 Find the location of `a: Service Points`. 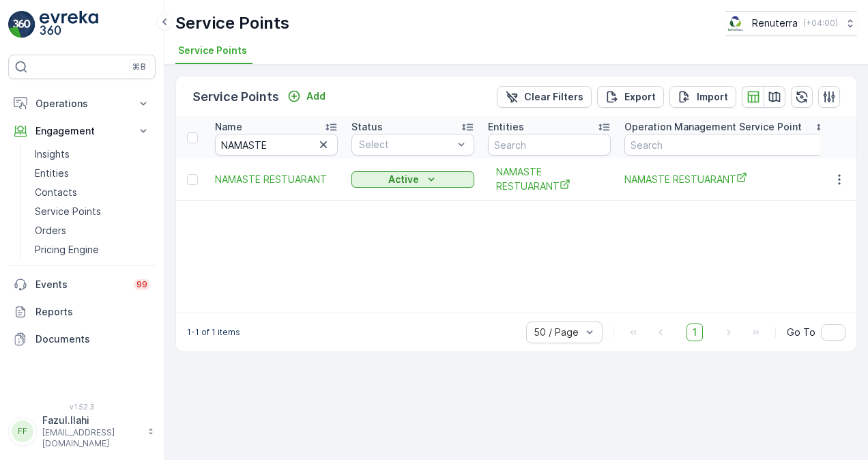

a: Service Points is located at coordinates (92, 211).